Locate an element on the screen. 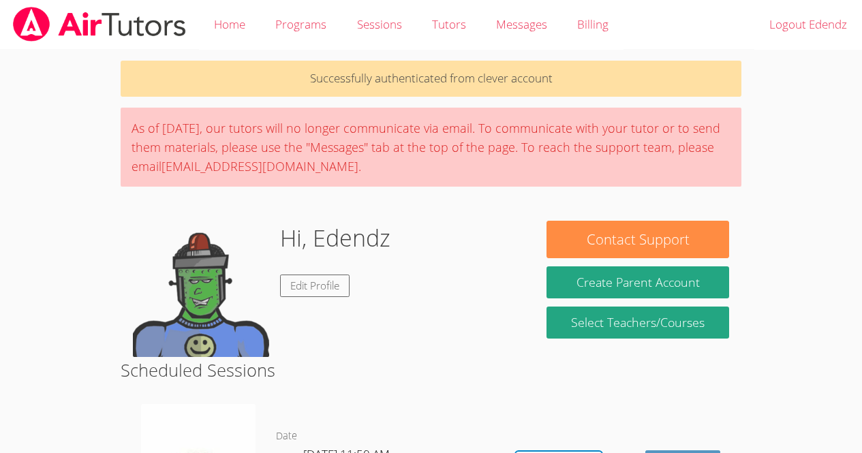 This screenshot has width=862, height=453. h1: Hi, Edendz is located at coordinates (335, 238).